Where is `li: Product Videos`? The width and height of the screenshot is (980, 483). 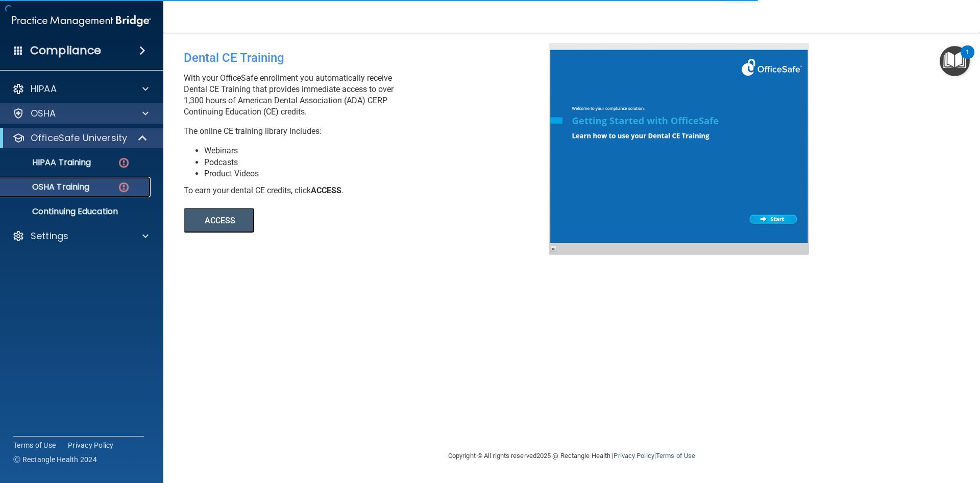
li: Product Videos is located at coordinates (380, 174).